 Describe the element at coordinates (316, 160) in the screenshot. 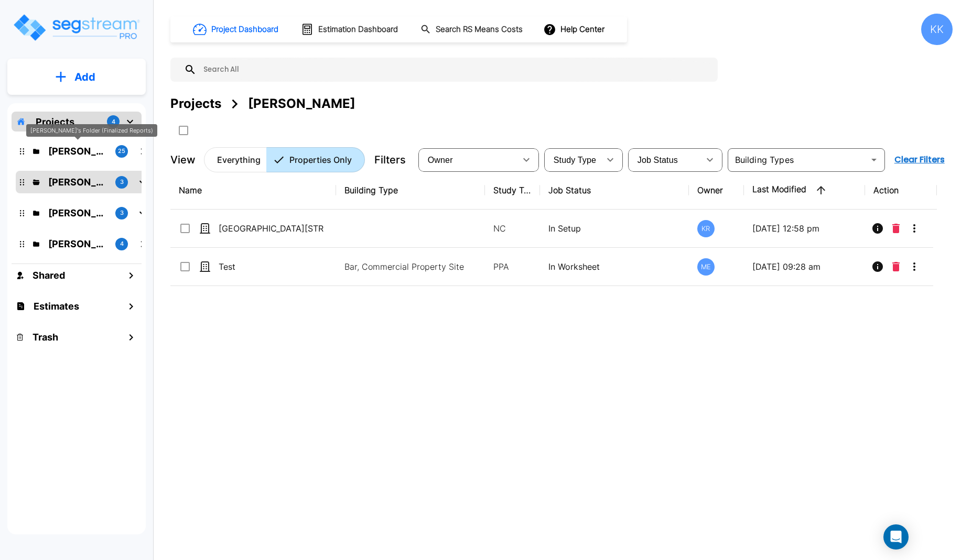

I see `button: Properties Only` at that location.